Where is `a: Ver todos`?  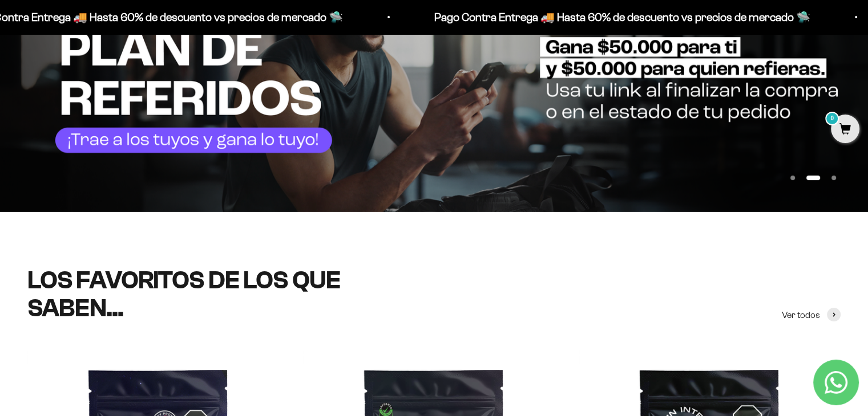
a: Ver todos is located at coordinates (811, 316).